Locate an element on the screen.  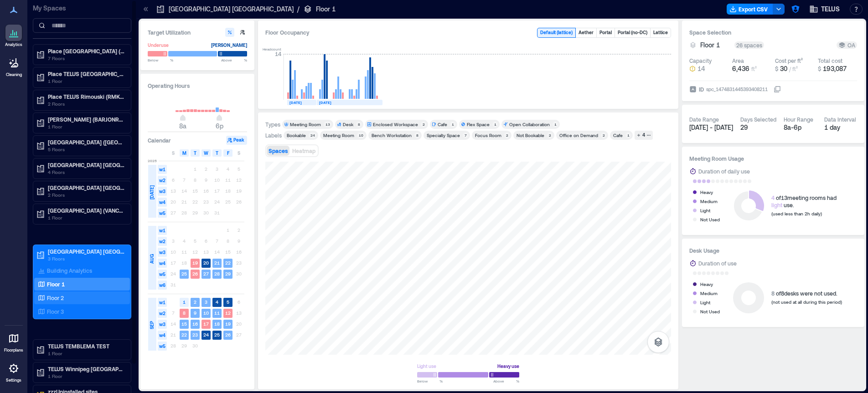
button: Heatmap is located at coordinates (304, 151).